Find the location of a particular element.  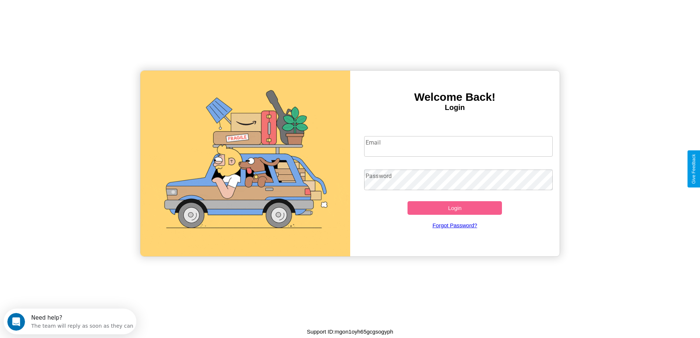

img: gif is located at coordinates (245, 163).